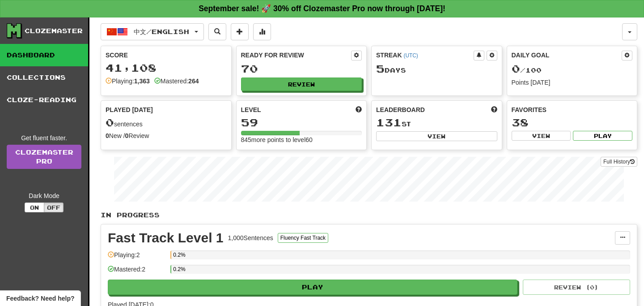 The width and height of the screenshot is (644, 306). What do you see at coordinates (577, 287) in the screenshot?
I see `button: Review (0)` at bounding box center [577, 287].